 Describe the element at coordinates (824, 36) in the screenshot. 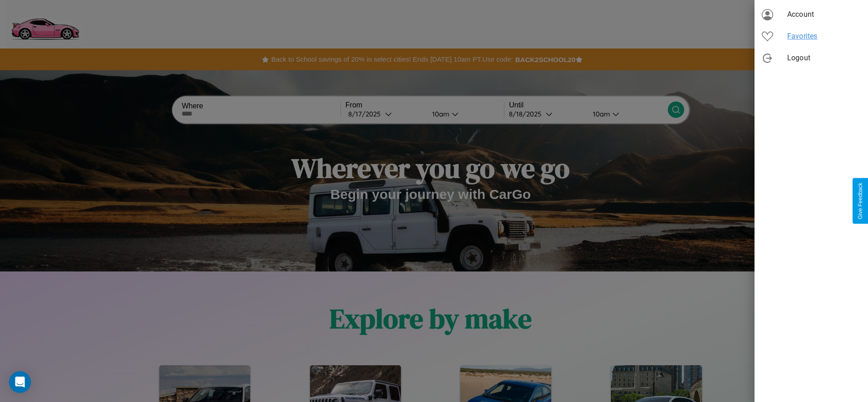

I see `span: Favorites` at that location.